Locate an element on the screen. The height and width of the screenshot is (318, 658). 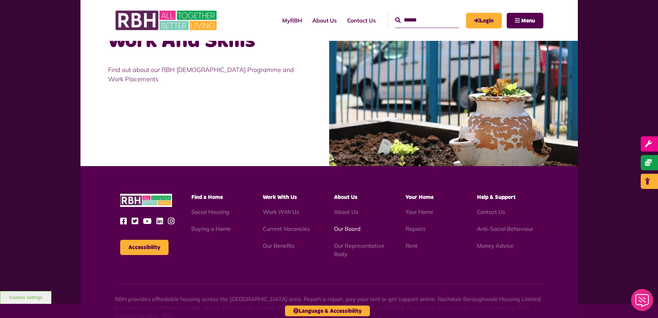
button: Accessibility is located at coordinates (144, 247).